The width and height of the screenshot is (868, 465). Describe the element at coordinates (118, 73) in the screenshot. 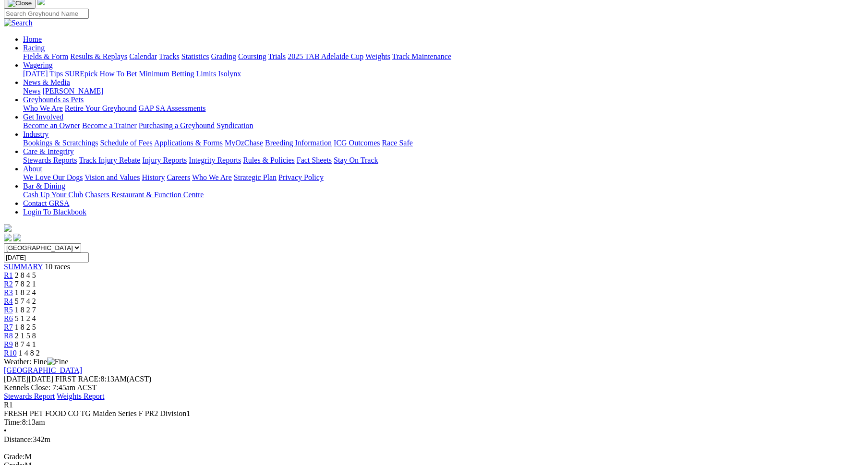

I see `a: How To Bet` at that location.